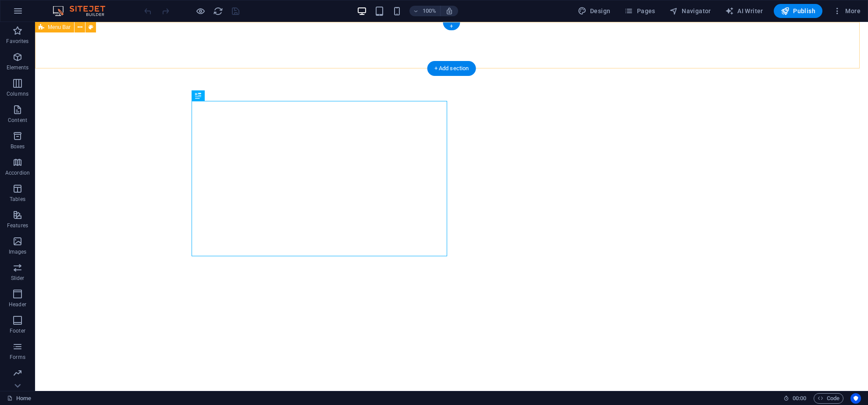  I want to click on span: Design, so click(594, 11).